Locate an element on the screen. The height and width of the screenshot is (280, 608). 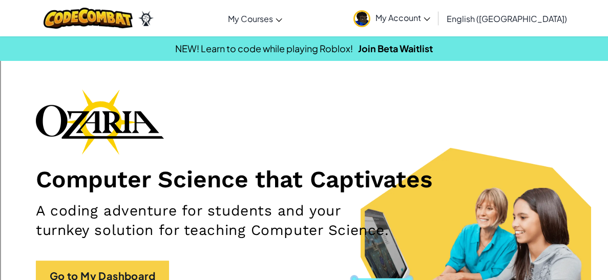
img: Ozaria branding logo is located at coordinates (100, 122).